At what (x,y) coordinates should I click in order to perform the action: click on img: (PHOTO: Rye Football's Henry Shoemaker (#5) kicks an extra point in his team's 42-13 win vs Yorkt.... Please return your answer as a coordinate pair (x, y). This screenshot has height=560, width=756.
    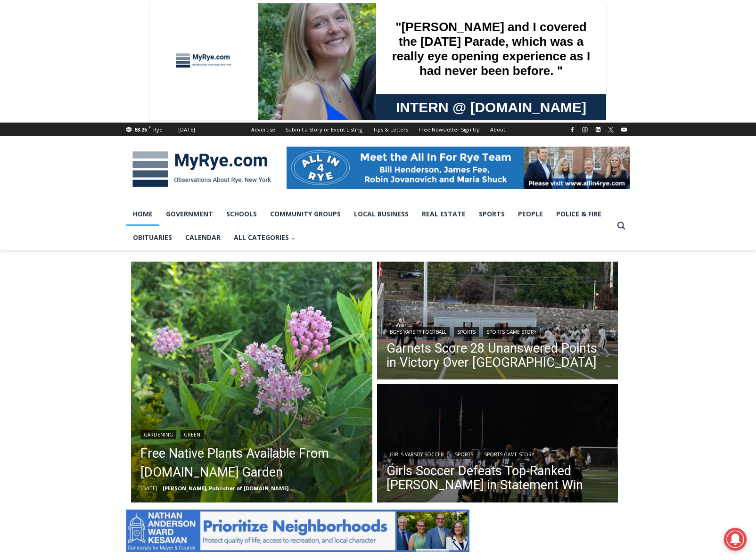
    Looking at the image, I should click on (498, 322).